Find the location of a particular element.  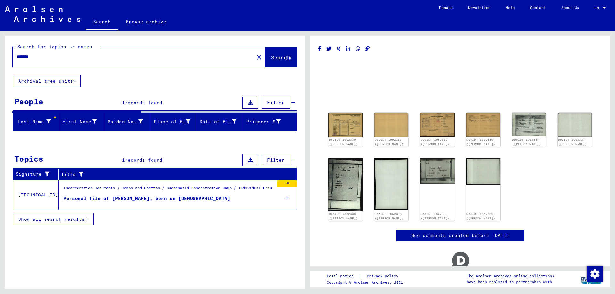

img: Change consent is located at coordinates (595, 274).